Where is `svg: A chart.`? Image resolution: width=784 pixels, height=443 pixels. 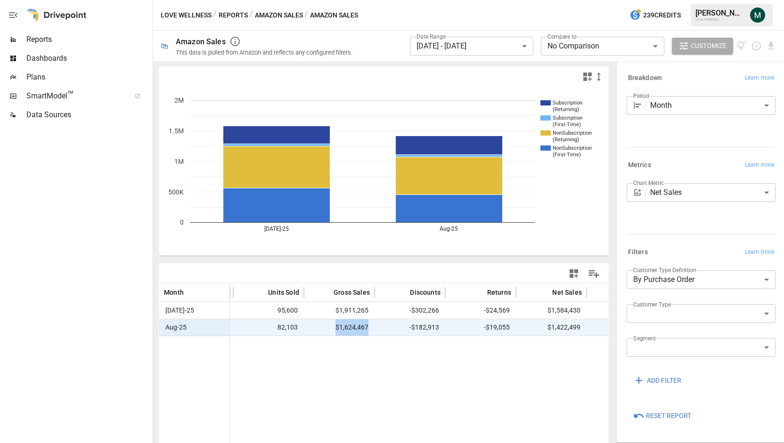 svg: A chart. is located at coordinates (380, 171).